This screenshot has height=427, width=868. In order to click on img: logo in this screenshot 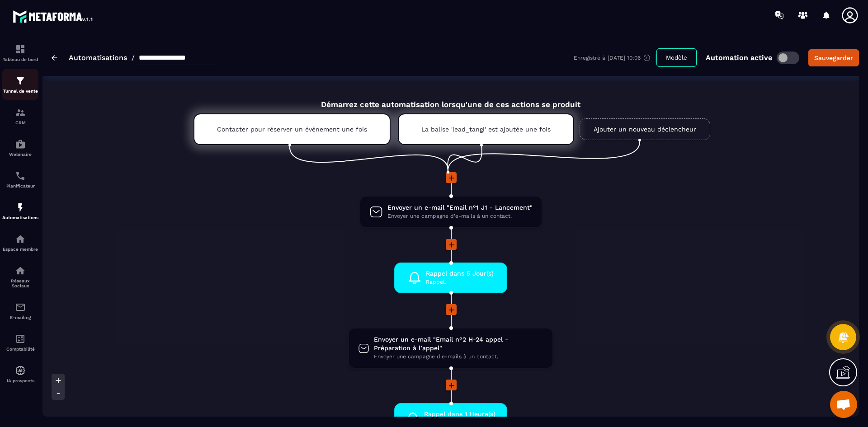, I will do `click(54, 16)`.